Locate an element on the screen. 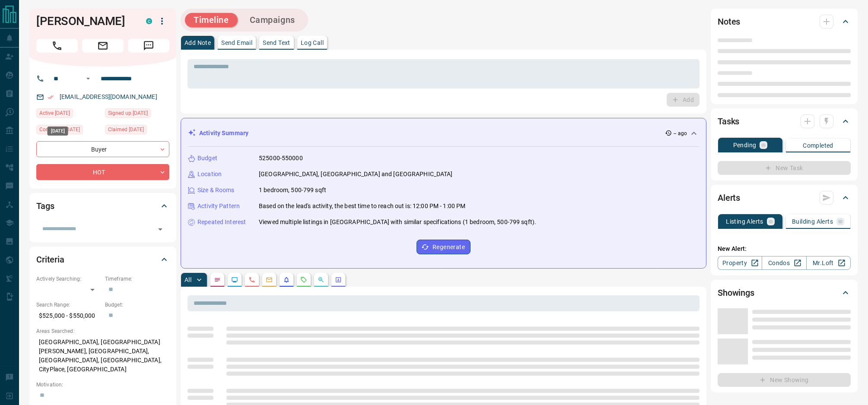 This screenshot has height=405, width=868. div: condos.ca is located at coordinates (149, 21).